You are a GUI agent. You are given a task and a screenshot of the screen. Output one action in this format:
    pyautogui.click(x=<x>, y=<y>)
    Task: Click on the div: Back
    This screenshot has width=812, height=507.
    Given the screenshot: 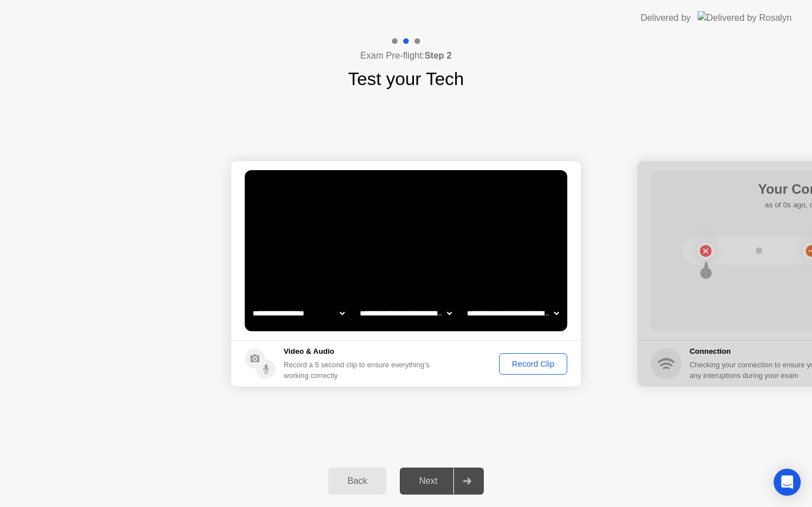 What is the action you would take?
    pyautogui.click(x=357, y=482)
    